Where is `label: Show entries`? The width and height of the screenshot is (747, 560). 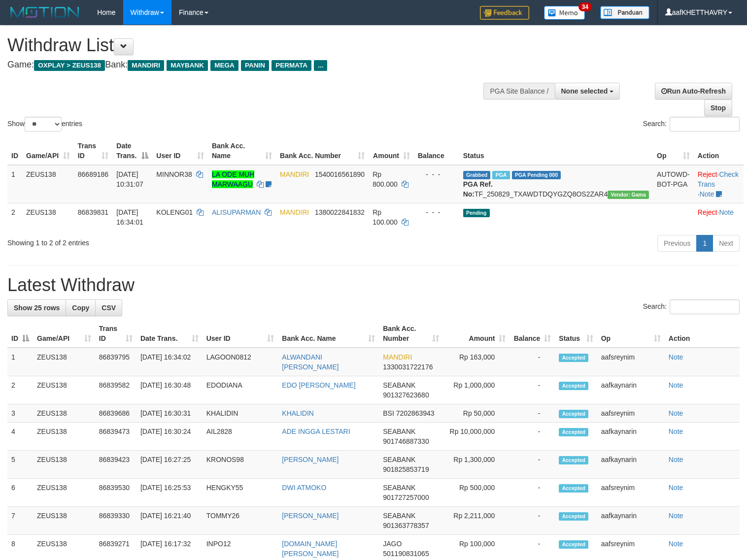
label: Show entries is located at coordinates (45, 124).